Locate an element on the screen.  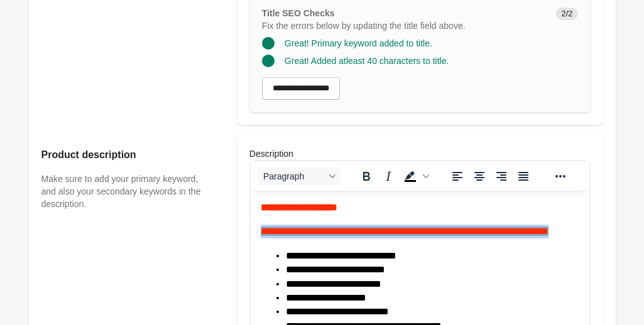
button: Reveal or hide additional toolbar items is located at coordinates (561, 177).